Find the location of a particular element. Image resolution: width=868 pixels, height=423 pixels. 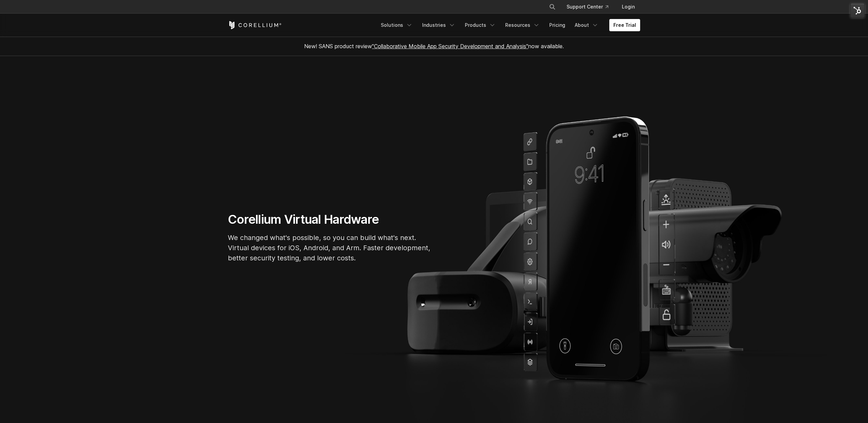

a: Solutions is located at coordinates (397, 25).